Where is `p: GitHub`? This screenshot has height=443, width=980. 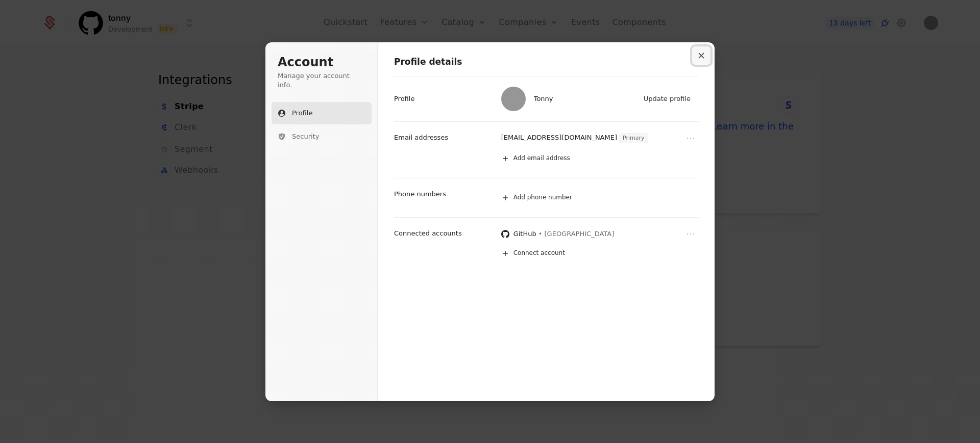 p: GitHub is located at coordinates (525, 234).